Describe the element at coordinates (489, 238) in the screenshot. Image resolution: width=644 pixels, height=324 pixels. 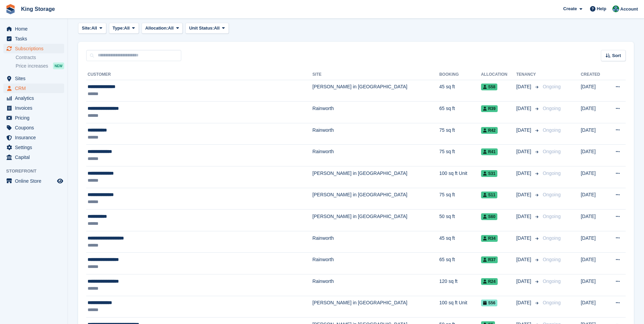
I see `span: R34` at that location.